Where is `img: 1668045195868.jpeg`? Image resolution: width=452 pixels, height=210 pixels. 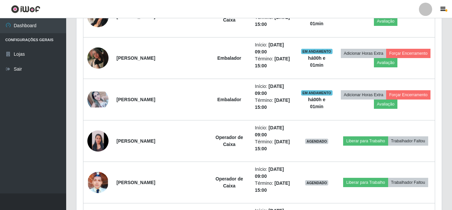 img: 1668045195868.jpeg is located at coordinates (98, 99).